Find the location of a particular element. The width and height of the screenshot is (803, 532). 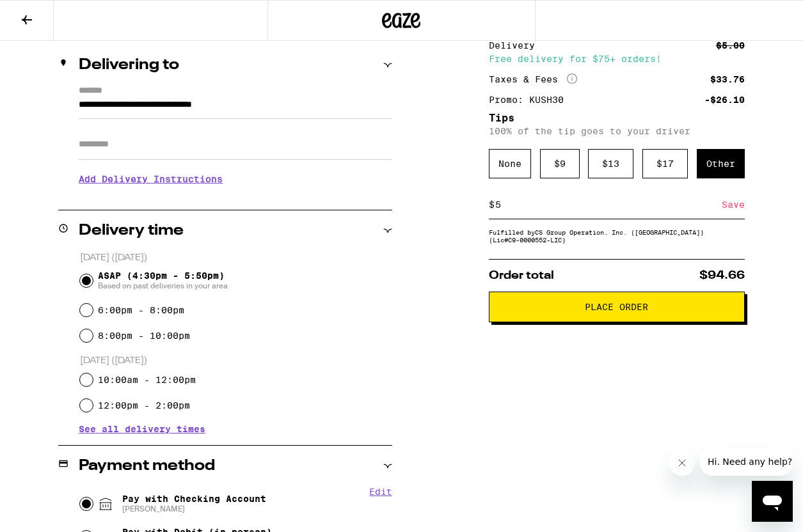

p: 100% of the tip goes to your driver is located at coordinates (617, 131).